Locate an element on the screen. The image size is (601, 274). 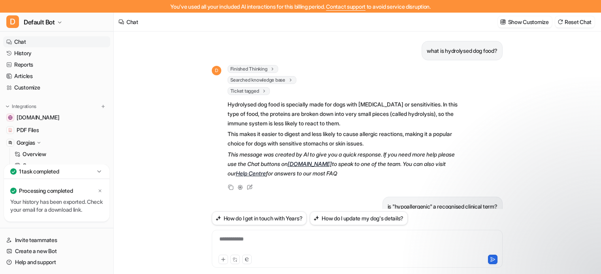
em: This message was created by AI to give you a quick response. If you need more help please use the... is located at coordinates (341, 159).